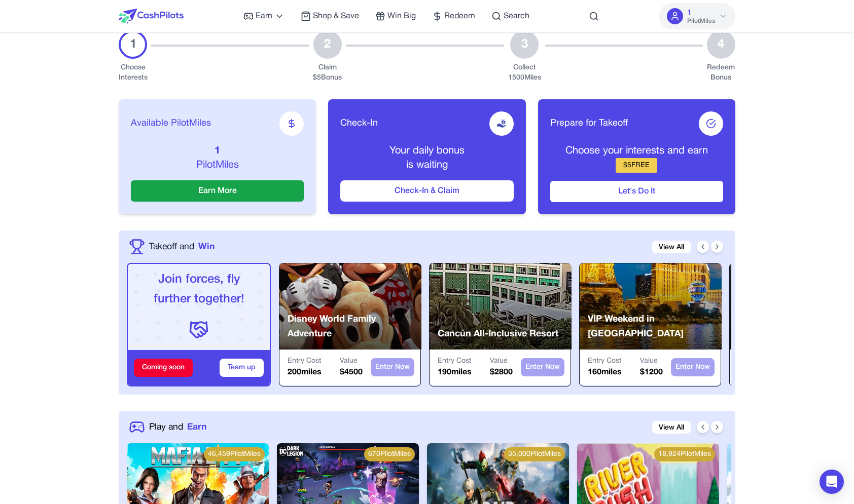 This screenshot has height=504, width=854. I want to click on div: 670 PilotMiles, so click(389, 455).